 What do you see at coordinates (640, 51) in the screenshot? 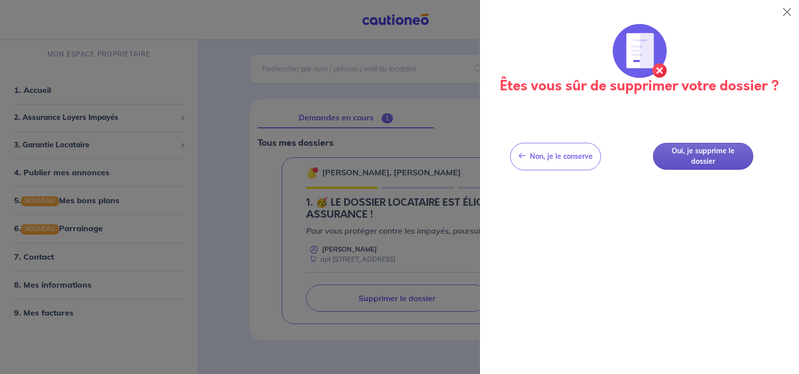
I see `img: illu_annulation_contrat.svg` at bounding box center [640, 51].